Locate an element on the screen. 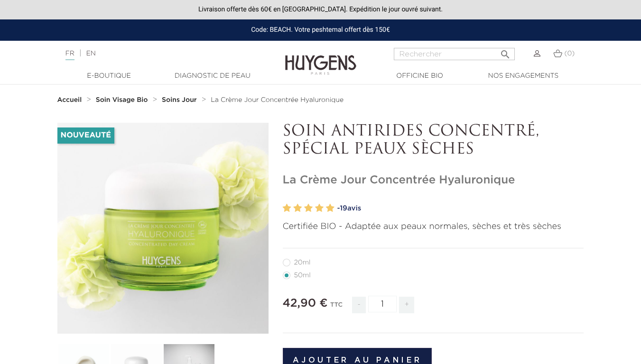 The height and width of the screenshot is (364, 641). a: Accueil is located at coordinates (70, 100).